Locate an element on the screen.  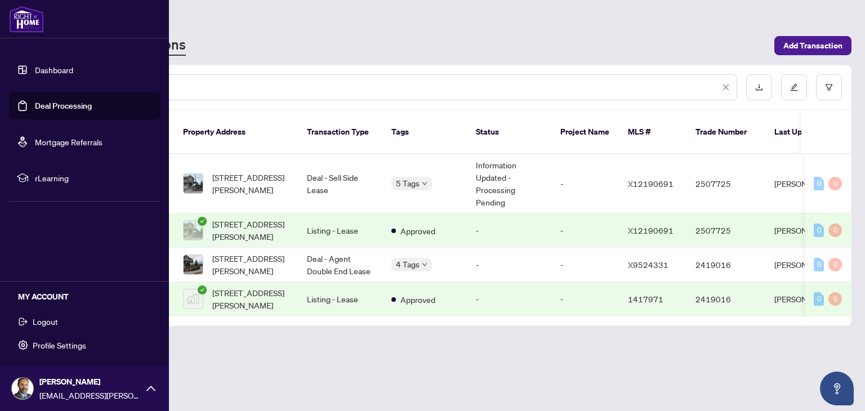
span: 1417971 is located at coordinates (645, 299).